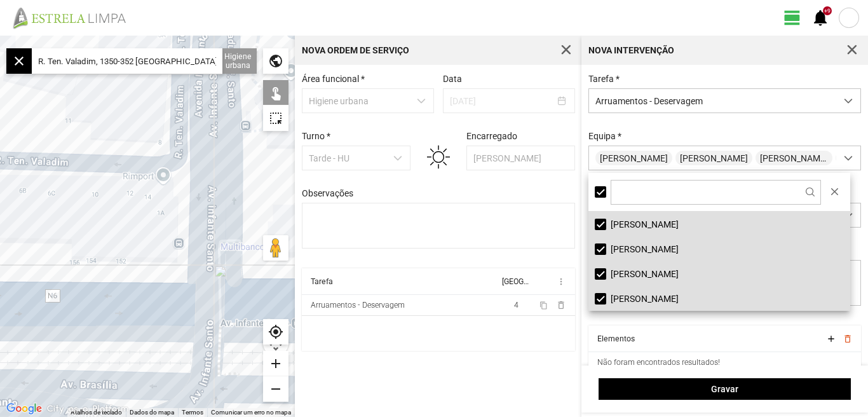  I want to click on div: Higiene urbana, so click(237, 61).